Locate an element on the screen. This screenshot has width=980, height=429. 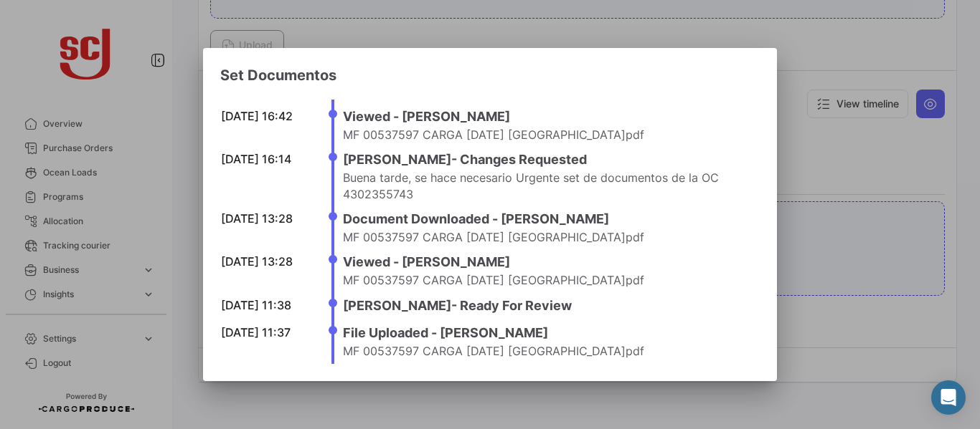
h3: Set Documentos is located at coordinates (490, 75).